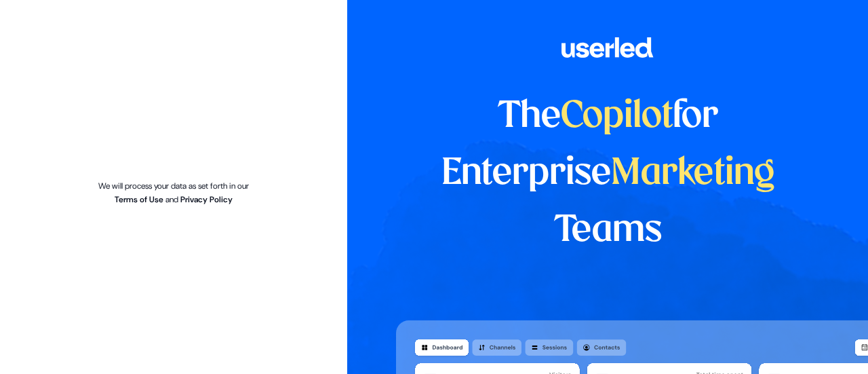 Image resolution: width=868 pixels, height=374 pixels. I want to click on h1: The for Enterprise Teams, so click(608, 174).